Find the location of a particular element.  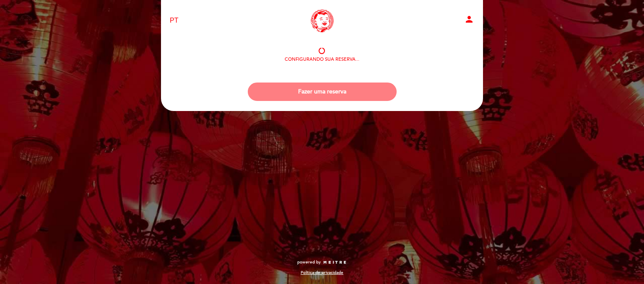

button: person is located at coordinates (469, 20).